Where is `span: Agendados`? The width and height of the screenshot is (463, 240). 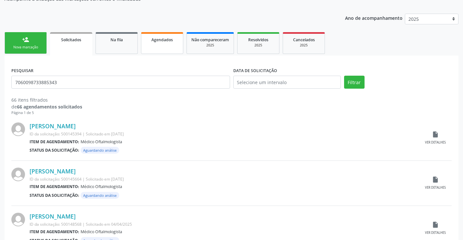
span: Agendados is located at coordinates (162, 40).